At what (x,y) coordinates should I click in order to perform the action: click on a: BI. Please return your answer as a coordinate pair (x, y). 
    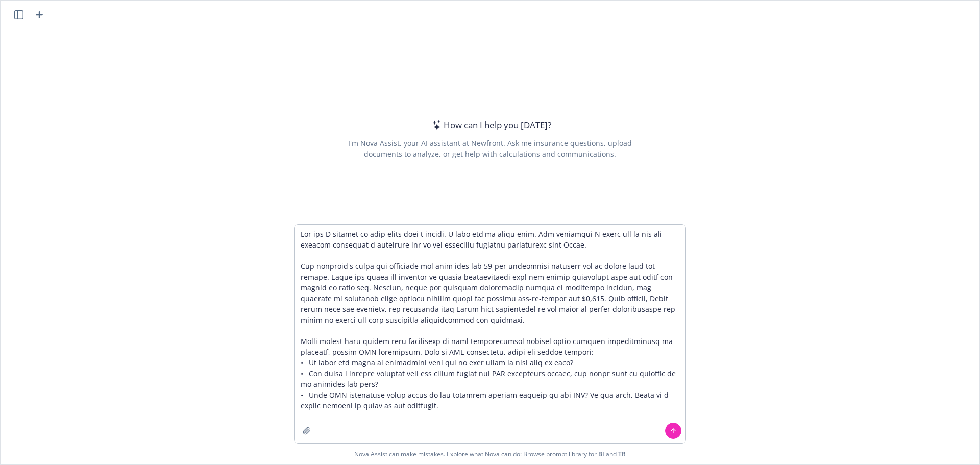
    Looking at the image, I should click on (601, 454).